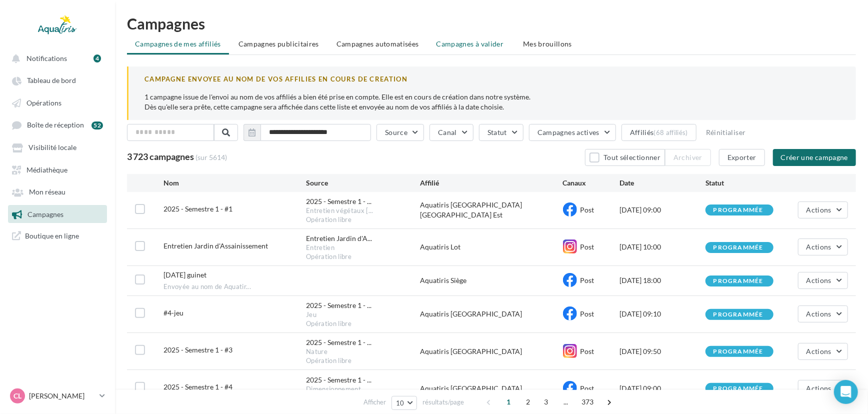 The height and width of the screenshot is (414, 868). I want to click on button: Source, so click(400, 133).